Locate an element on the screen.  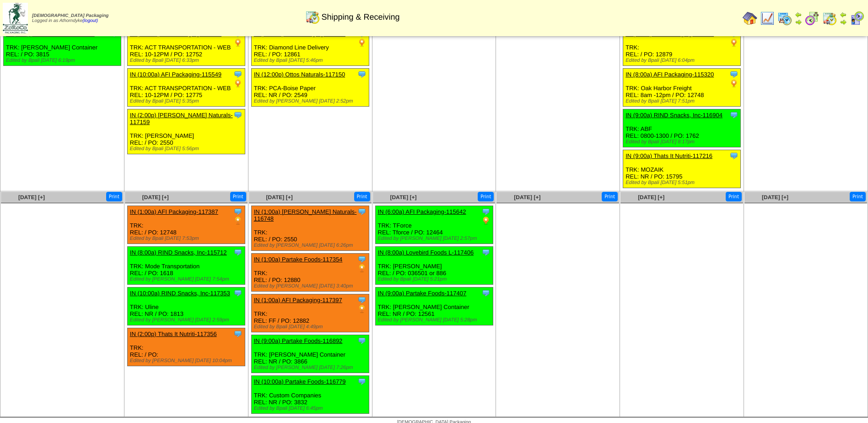
div: TRK: TForce REL: Tforce / PO: 12464 is located at coordinates (434, 225).